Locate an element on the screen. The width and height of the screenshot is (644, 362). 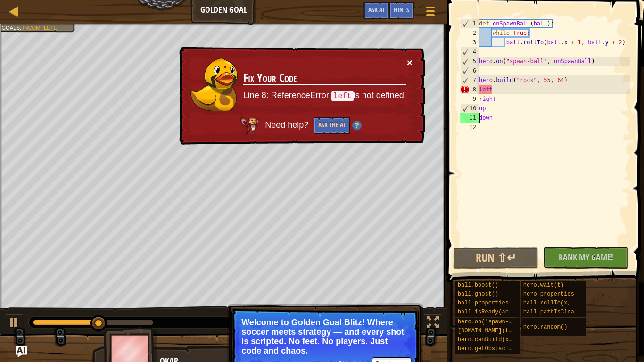
div: 12 is located at coordinates (469, 127).